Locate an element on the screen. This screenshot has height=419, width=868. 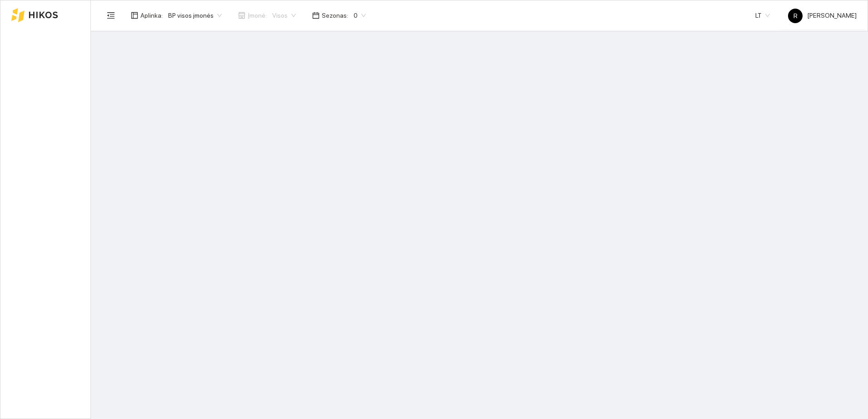
span: Visos is located at coordinates (284, 15).